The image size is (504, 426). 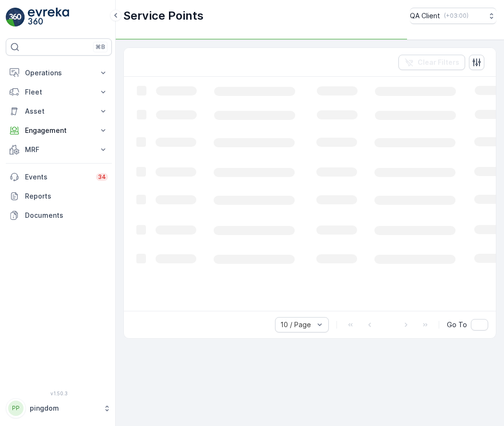 What do you see at coordinates (57, 177) in the screenshot?
I see `p: Events` at bounding box center [57, 177].